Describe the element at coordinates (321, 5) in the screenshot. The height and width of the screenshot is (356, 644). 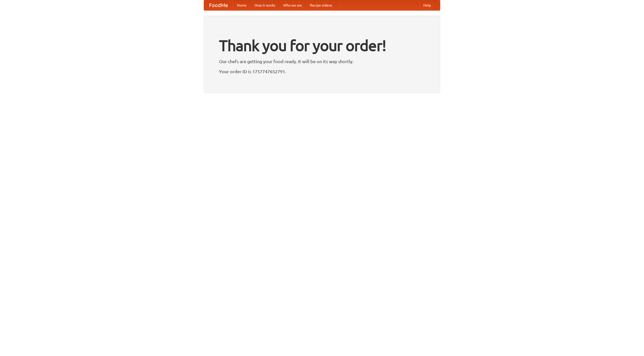
I see `a: Recipe videos` at that location.